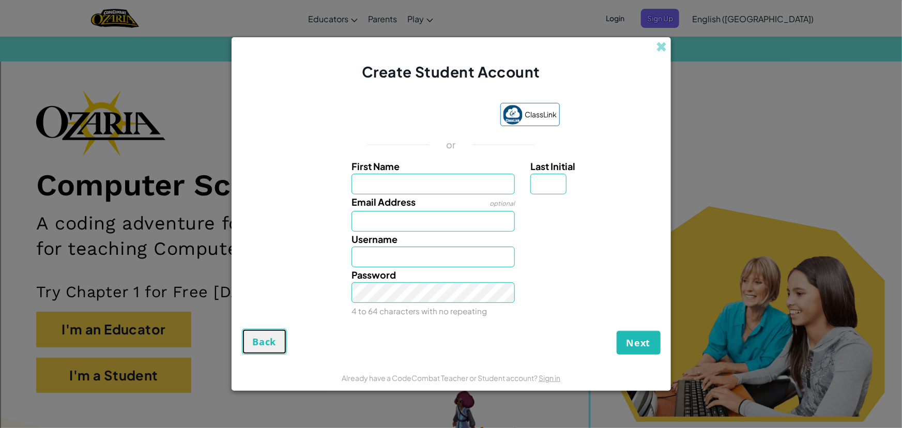  What do you see at coordinates (440, 378) in the screenshot?
I see `span: Already have a CodeCombat Teacher or Student account?` at bounding box center [440, 378].